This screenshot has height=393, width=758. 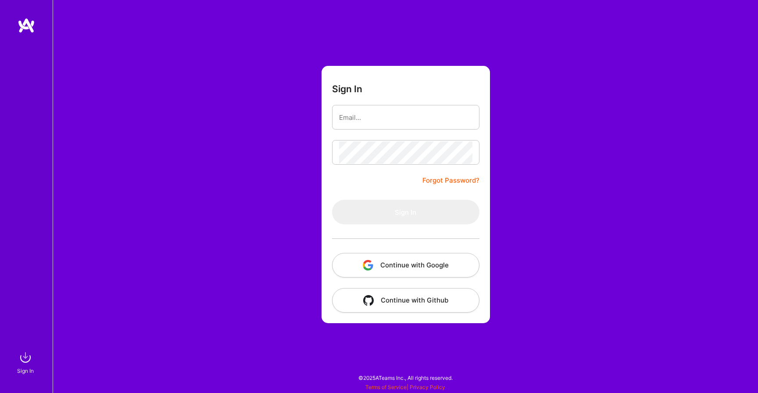 What do you see at coordinates (25, 370) in the screenshot?
I see `div: Sign In` at bounding box center [25, 370].